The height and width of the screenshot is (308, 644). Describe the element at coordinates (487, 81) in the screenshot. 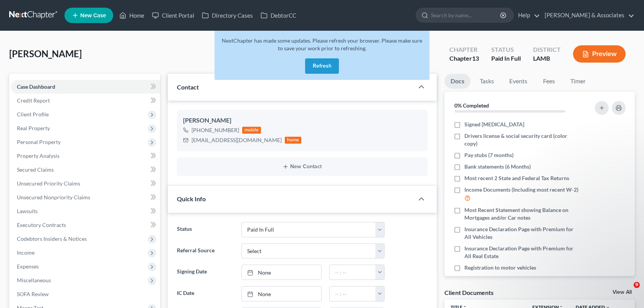

I see `a: Tasks` at that location.